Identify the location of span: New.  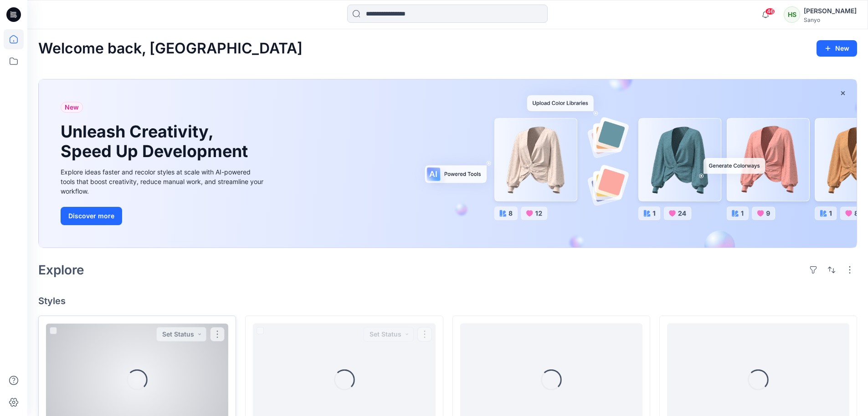
(71, 108).